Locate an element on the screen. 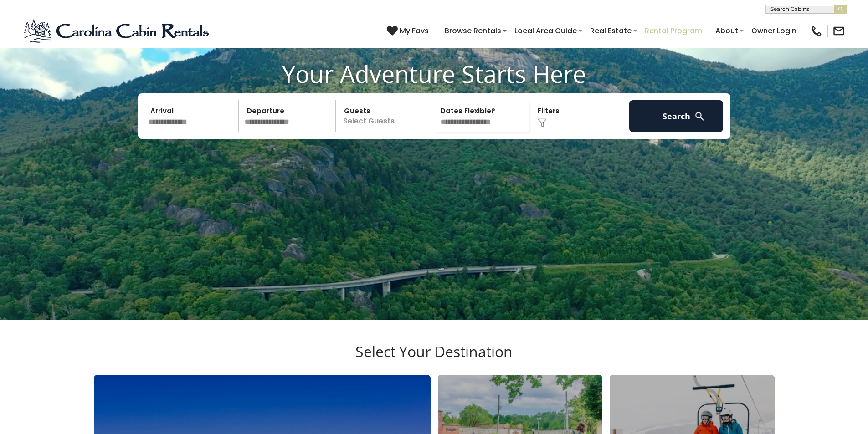  img: phone-regular-black.png is located at coordinates (817, 31).